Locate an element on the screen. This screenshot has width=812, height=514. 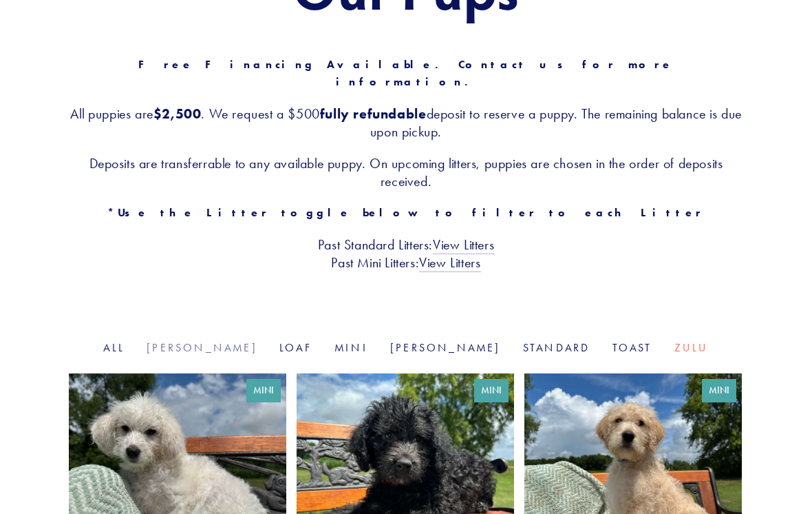
strong: $2,500 is located at coordinates (177, 114).